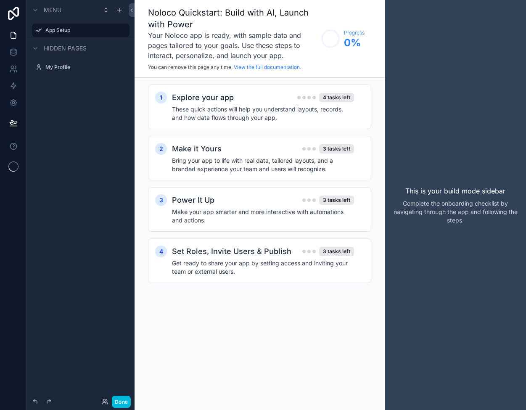  Describe the element at coordinates (85, 30) in the screenshot. I see `a: App Setup` at that location.